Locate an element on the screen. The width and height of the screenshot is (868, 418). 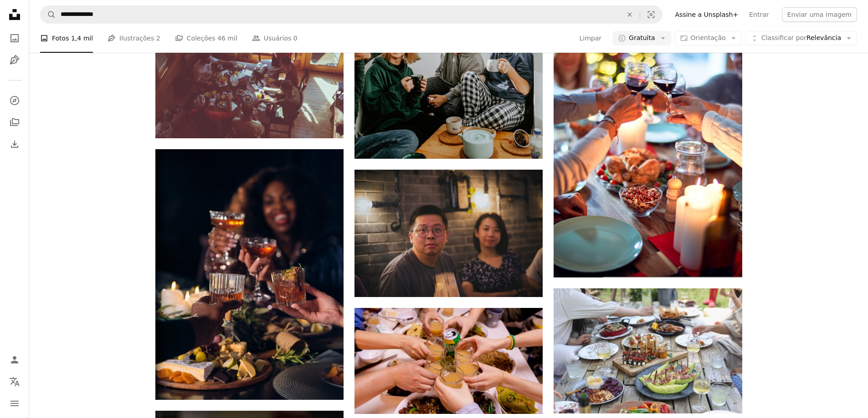
a: grupo de pessoas comendo no quintal is located at coordinates (648, 351).